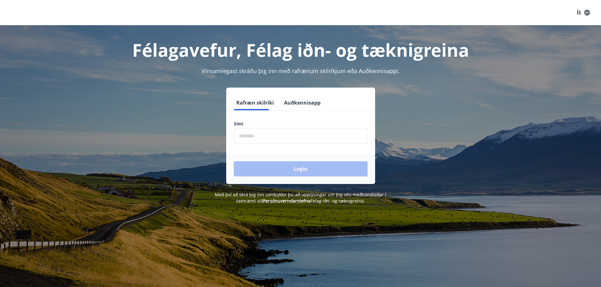  Describe the element at coordinates (301, 124) in the screenshot. I see `label: Sími` at that location.